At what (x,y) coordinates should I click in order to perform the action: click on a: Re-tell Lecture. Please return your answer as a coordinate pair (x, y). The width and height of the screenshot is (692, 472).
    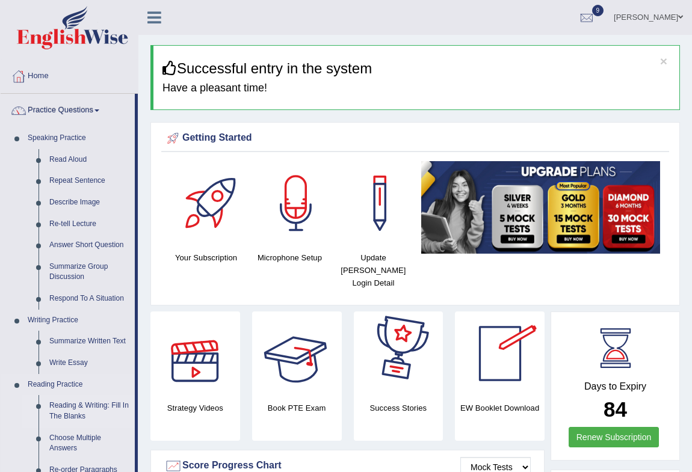
    Looking at the image, I should click on (89, 224).